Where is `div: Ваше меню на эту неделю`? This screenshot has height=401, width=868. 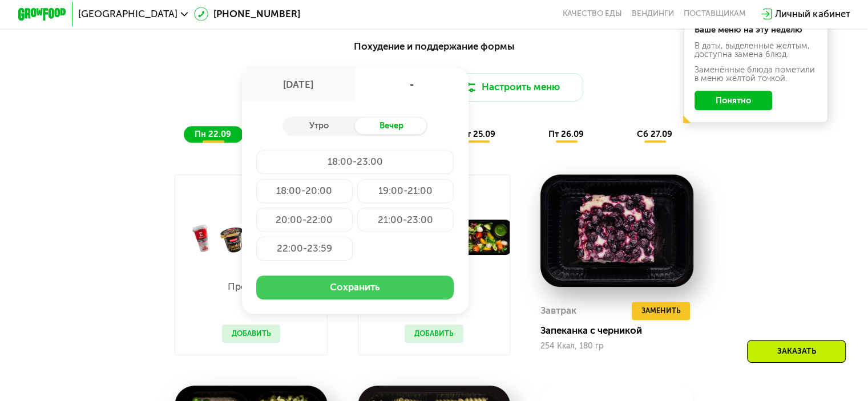
div: Ваше меню на эту неделю is located at coordinates (757, 30).